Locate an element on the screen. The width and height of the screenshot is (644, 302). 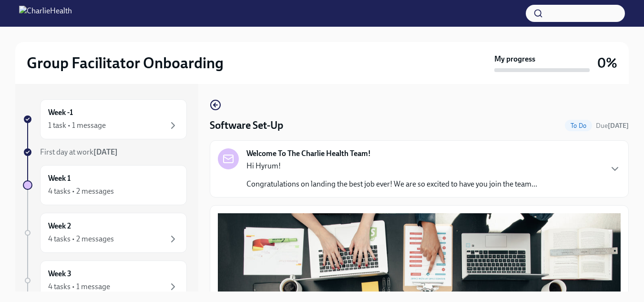
h6: Week -1 is located at coordinates (61, 113).